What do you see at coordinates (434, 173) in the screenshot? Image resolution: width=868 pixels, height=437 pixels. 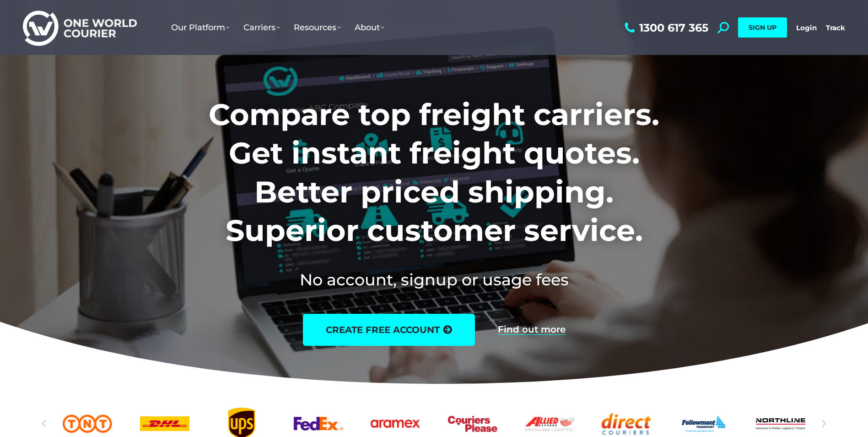 I see `h1: Compare top freight carriers. Get instant freight quotes. Better priced shipping. Superior custom...` at bounding box center [434, 173].